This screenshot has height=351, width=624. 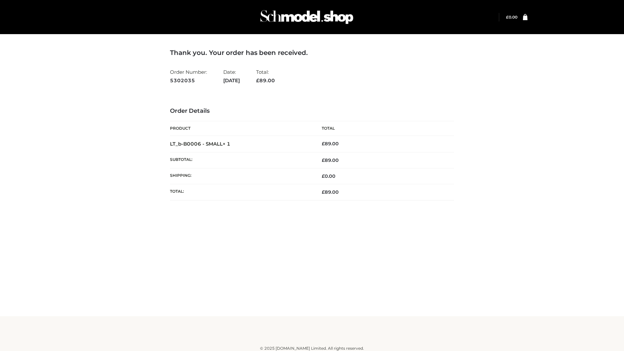 What do you see at coordinates (231, 76) in the screenshot?
I see `li: Date:` at bounding box center [231, 76].